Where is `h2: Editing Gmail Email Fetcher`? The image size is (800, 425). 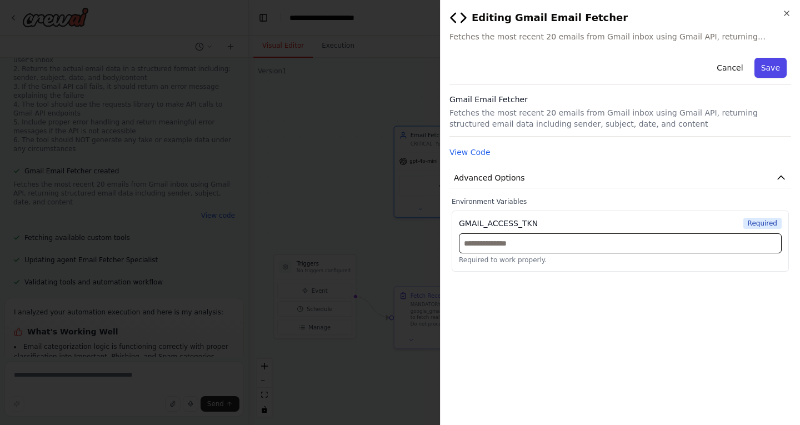 h2: Editing Gmail Email Fetcher is located at coordinates (620, 18).